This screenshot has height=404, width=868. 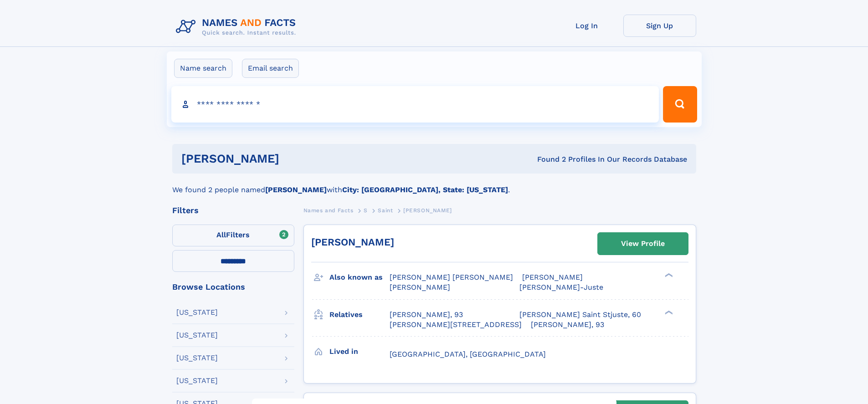 I want to click on span: All, so click(x=221, y=235).